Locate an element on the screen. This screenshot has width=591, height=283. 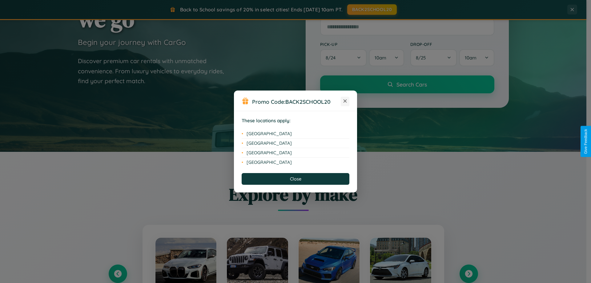
b: BACK2SCHOOL20 is located at coordinates (308, 102).